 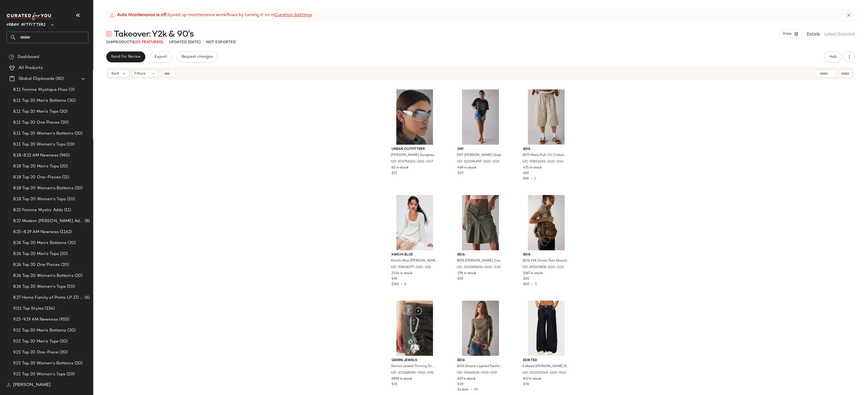 I want to click on button: Request changes, so click(x=197, y=57).